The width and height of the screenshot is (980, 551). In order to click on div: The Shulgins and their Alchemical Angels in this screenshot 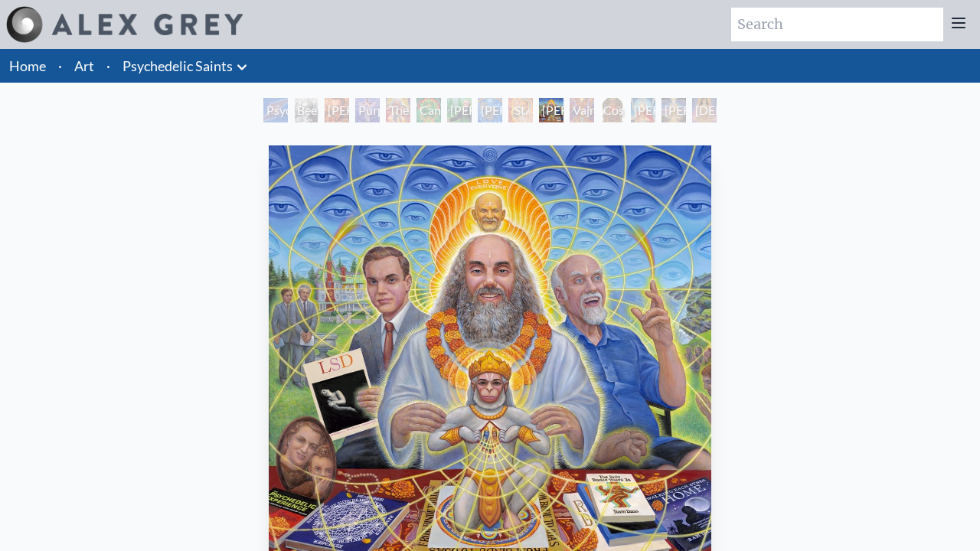, I will do `click(398, 110)`.